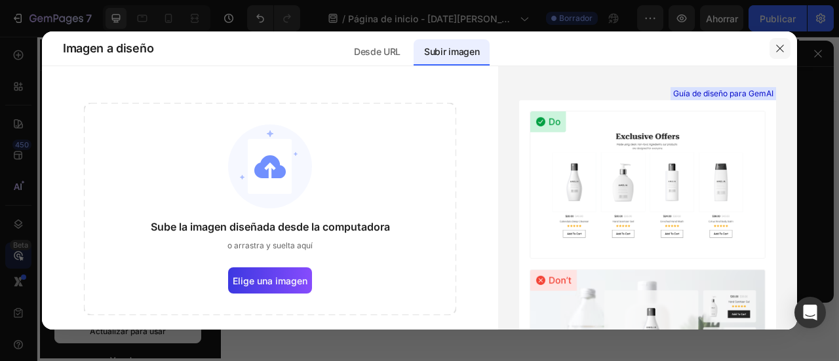 This screenshot has height=361, width=839. I want to click on font: Sube la imagen diseñada desde la computadora, so click(270, 227).